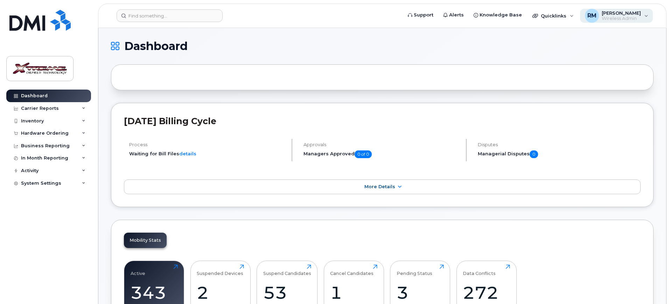  Describe the element at coordinates (287, 270) in the screenshot. I see `div: Suspend Candidates` at that location.